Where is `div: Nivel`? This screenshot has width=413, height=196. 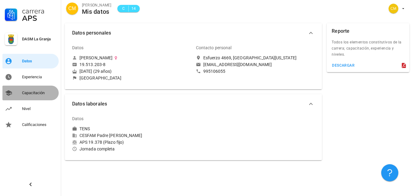
div: Nivel is located at coordinates (39, 109).